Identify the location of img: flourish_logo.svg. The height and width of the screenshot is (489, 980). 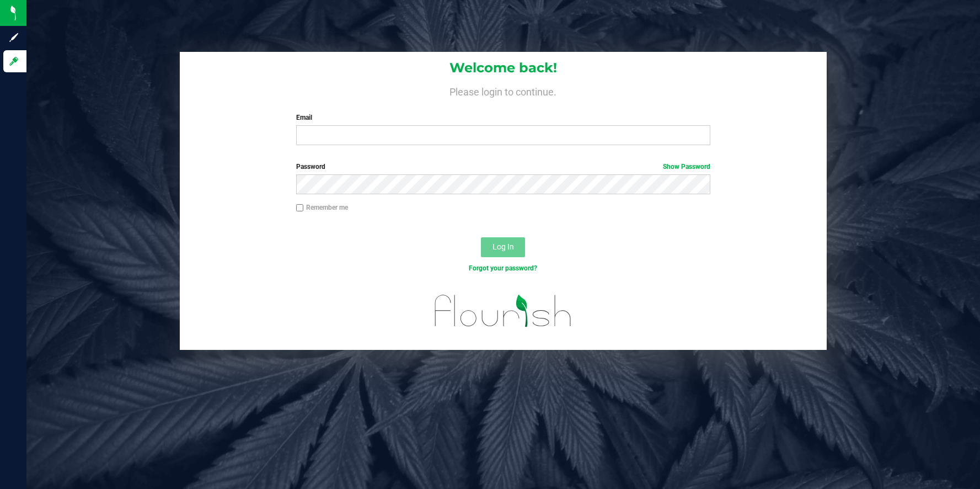
(503, 311).